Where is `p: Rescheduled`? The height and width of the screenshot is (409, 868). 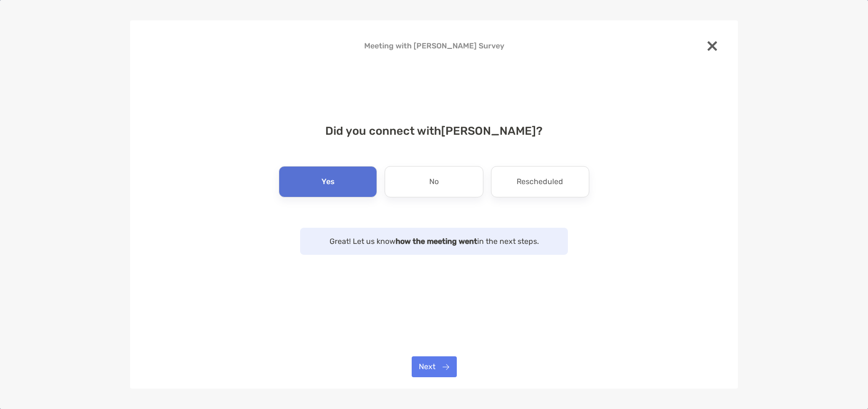 p: Rescheduled is located at coordinates (540, 182).